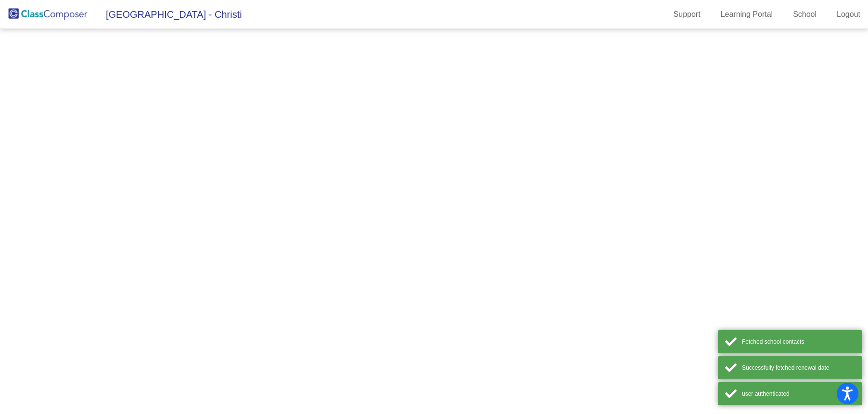 This screenshot has width=868, height=414. Describe the element at coordinates (799, 394) in the screenshot. I see `div: user authenticated` at that location.